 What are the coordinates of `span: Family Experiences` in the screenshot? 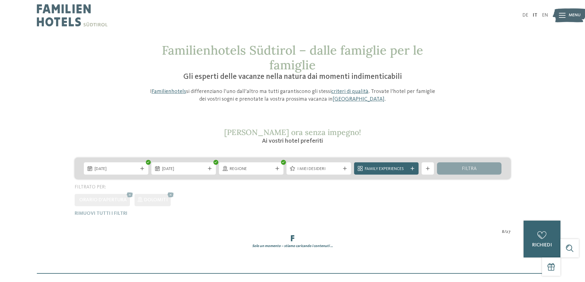 It's located at (387, 169).